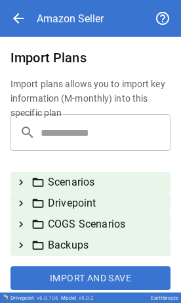 Image resolution: width=181 pixels, height=303 pixels. What do you see at coordinates (90, 99) in the screenshot?
I see `h6: Import plans allows you to import key information (M-monthly) into this specific plan` at bounding box center [90, 99].